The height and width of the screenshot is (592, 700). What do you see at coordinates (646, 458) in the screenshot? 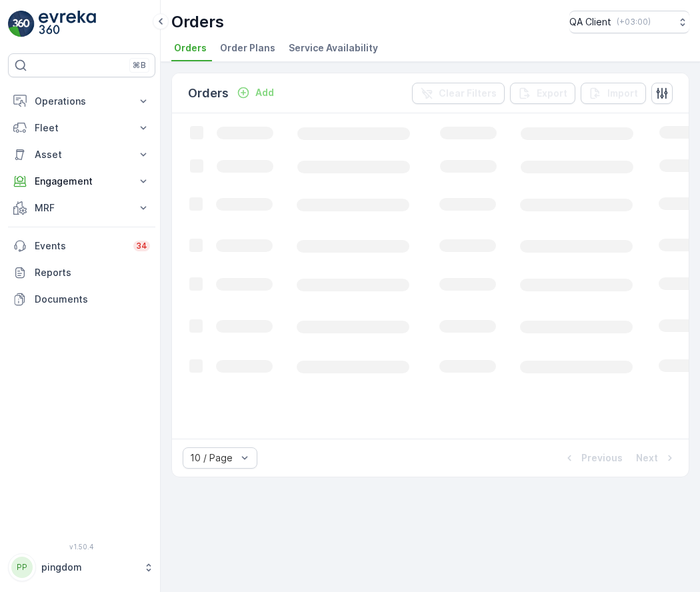
I see `p: Next` at bounding box center [646, 458].